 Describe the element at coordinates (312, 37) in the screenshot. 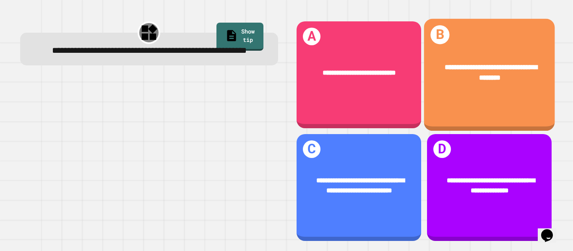

I see `h1: A` at that location.